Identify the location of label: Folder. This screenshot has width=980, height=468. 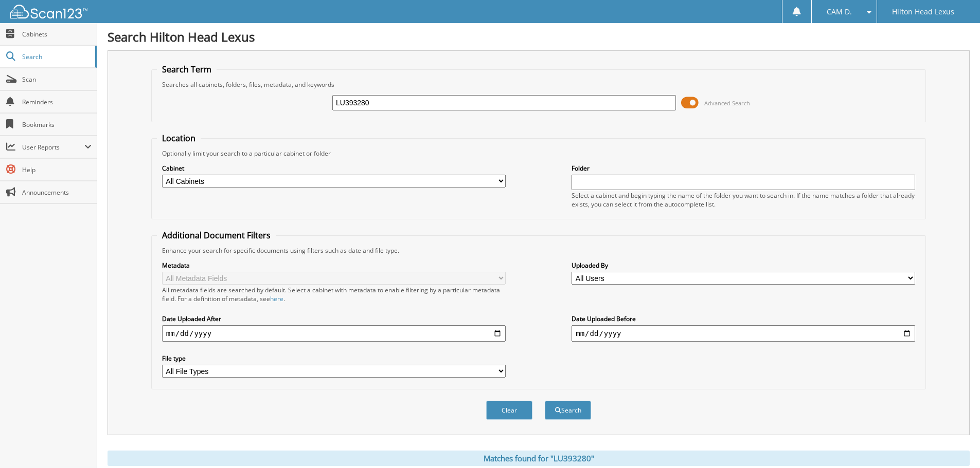
(744, 168).